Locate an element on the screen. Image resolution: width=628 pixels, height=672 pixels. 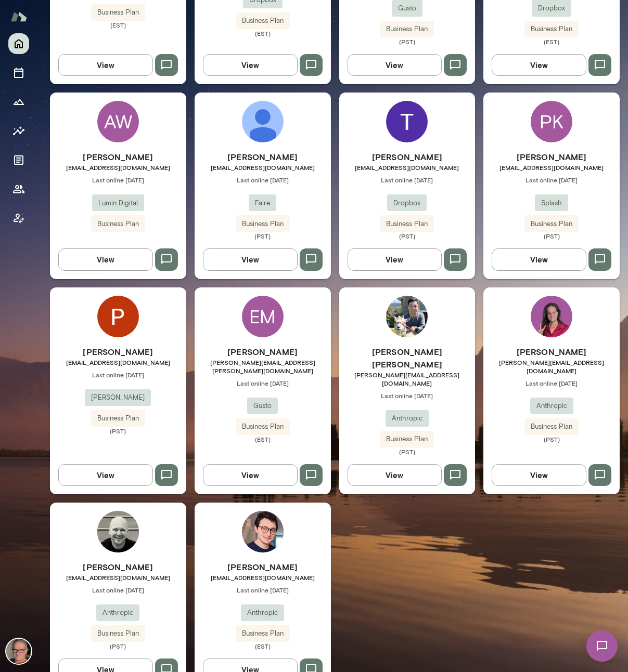
img: Peter Lolley is located at coordinates (118, 316).